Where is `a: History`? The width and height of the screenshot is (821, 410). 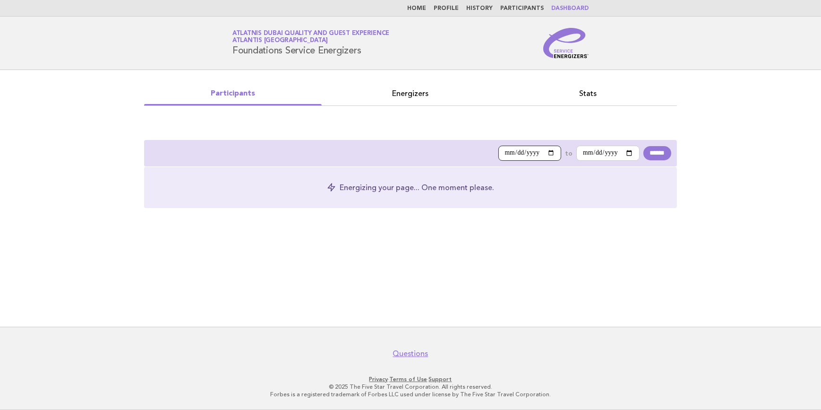 a: History is located at coordinates (479, 9).